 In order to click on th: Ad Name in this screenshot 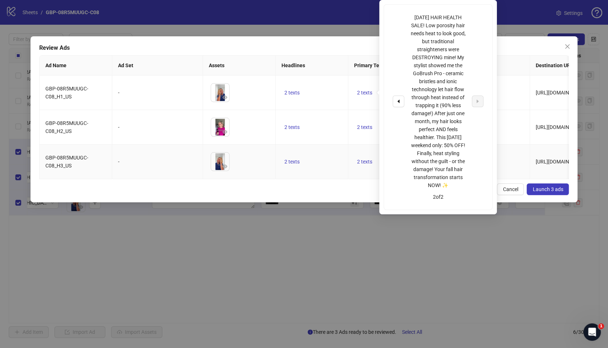, I will do `click(76, 65)`.